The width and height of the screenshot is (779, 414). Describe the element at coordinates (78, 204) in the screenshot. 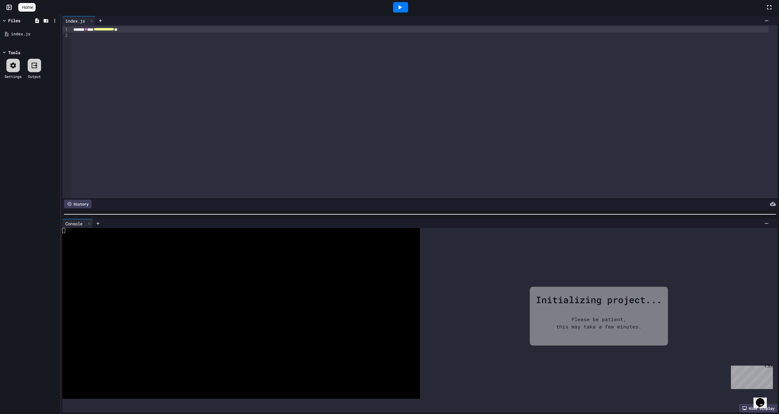

I see `div: History` at that location.